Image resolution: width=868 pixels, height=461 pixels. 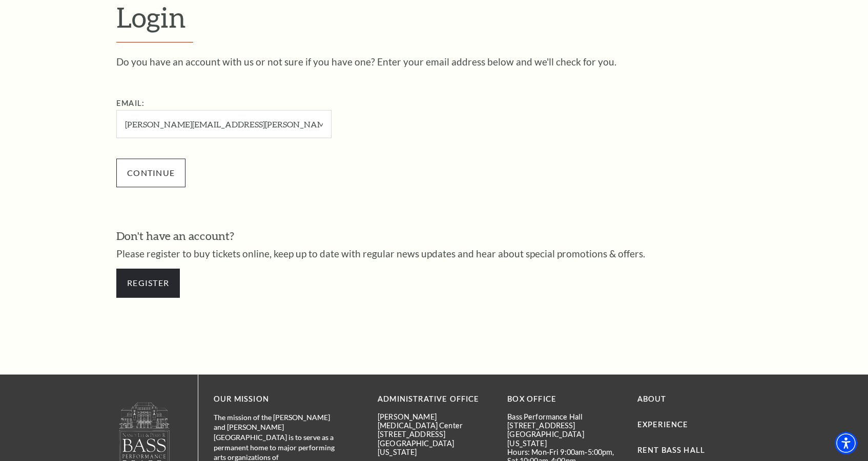 What do you see at coordinates (435, 399) in the screenshot?
I see `p: Administrative Office` at bounding box center [435, 399].